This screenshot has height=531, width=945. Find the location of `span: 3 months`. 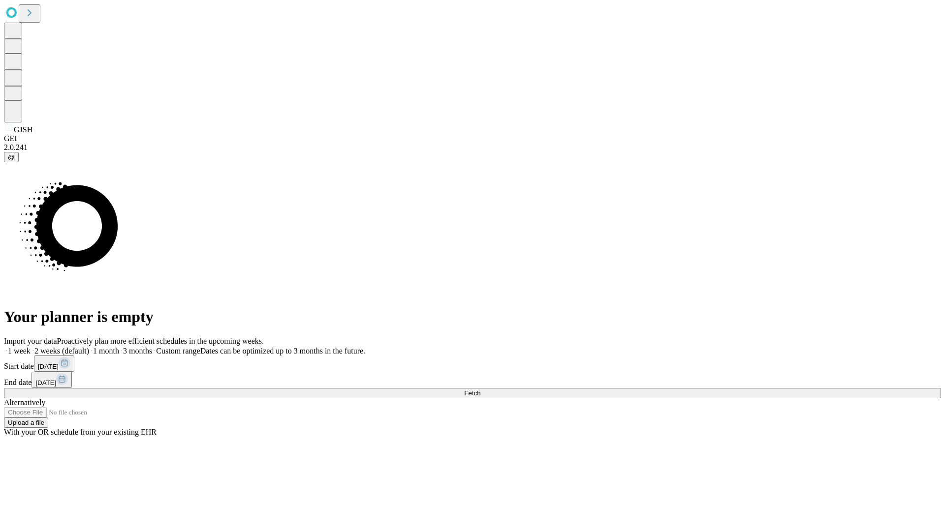

span: 3 months is located at coordinates (137, 351).